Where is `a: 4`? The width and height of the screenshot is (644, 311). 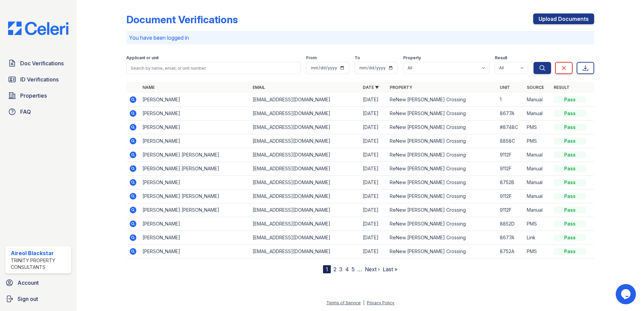 a: 4 is located at coordinates (347, 269).